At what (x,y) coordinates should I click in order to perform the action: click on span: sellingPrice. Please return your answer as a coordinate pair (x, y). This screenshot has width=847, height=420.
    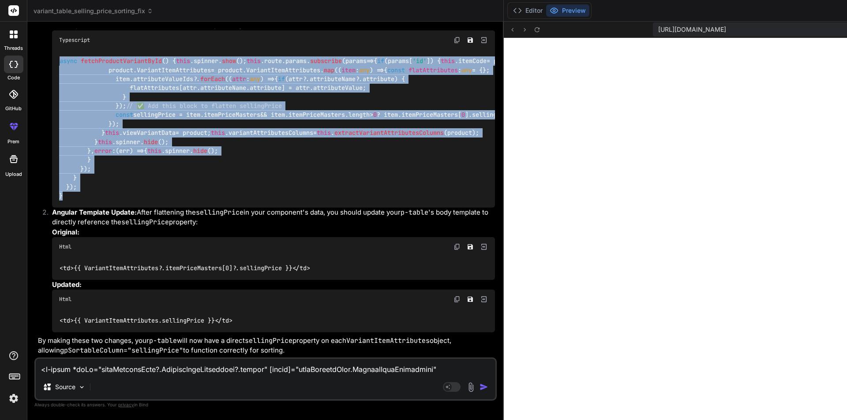
    Looking at the image, I should click on (493, 115).